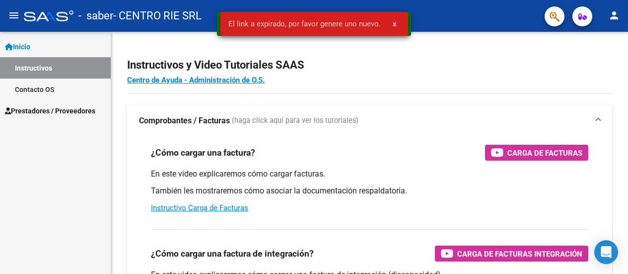  What do you see at coordinates (295, 121) in the screenshot?
I see `span: (haga click aquí para ver los tutoriales)` at bounding box center [295, 121].